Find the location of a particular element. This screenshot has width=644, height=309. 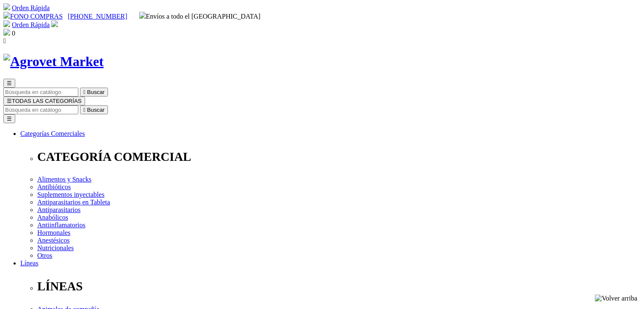

a: Anestésicos is located at coordinates (54, 240).